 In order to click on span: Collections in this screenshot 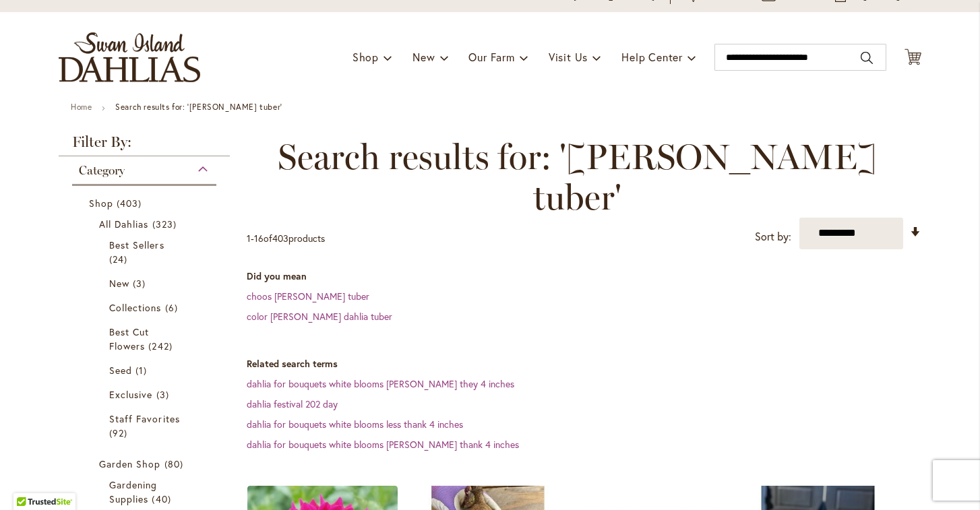, I will do `click(135, 307)`.